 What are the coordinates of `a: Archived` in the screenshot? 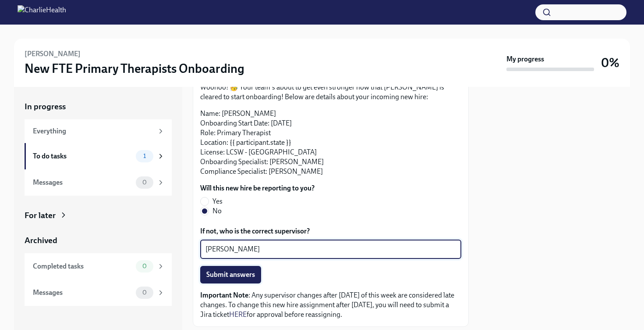 It's located at (98, 240).